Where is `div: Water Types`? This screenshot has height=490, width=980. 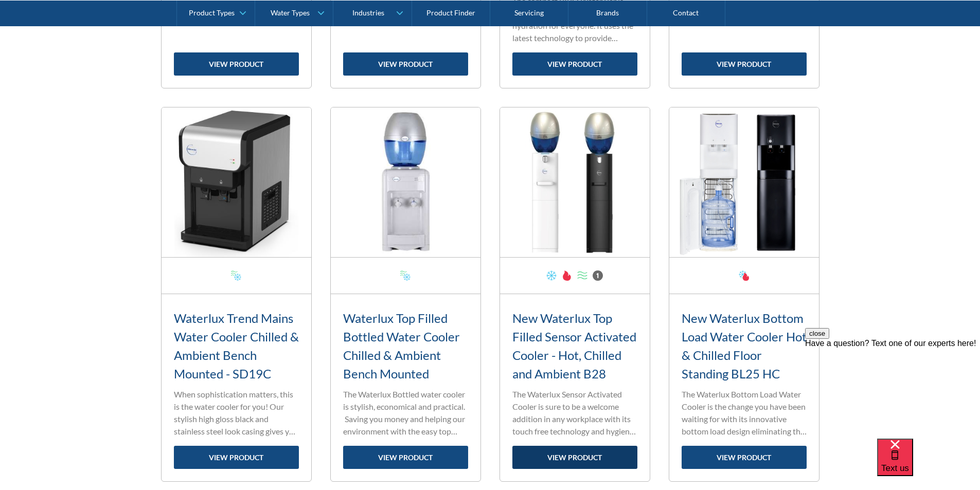
div: Water Types is located at coordinates (290, 13).